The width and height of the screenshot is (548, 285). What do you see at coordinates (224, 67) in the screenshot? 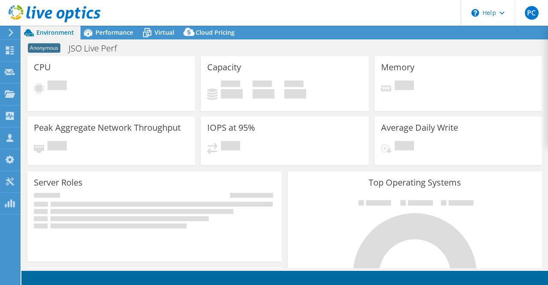
I see `h3: Capacity` at bounding box center [224, 67].